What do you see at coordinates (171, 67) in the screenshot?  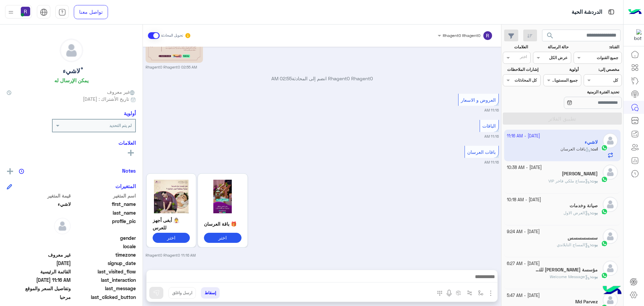 I see `small: Rhagent0 Rhagent0 02:55 AM` at bounding box center [171, 67].